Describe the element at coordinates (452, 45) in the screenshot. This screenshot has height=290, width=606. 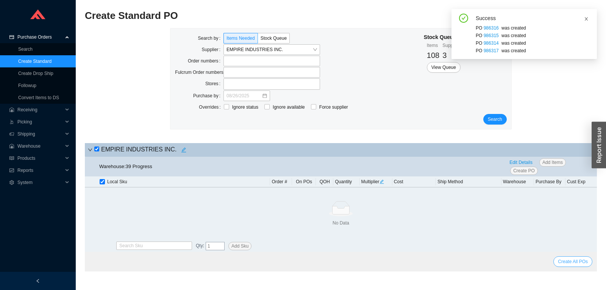
I see `div: Suppliers` at that location.